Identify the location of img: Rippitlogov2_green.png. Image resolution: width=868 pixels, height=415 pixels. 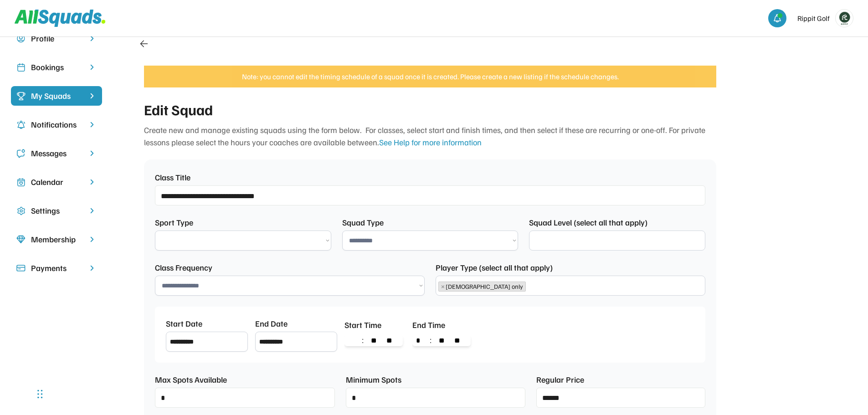
(845, 18).